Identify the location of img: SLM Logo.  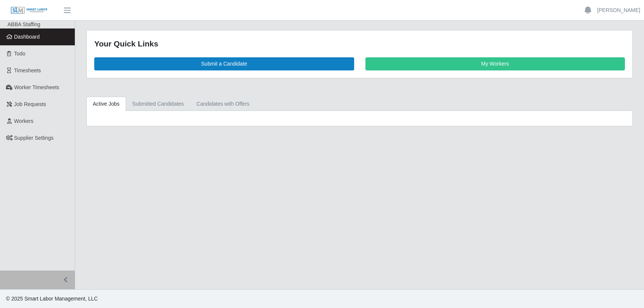
(29, 10).